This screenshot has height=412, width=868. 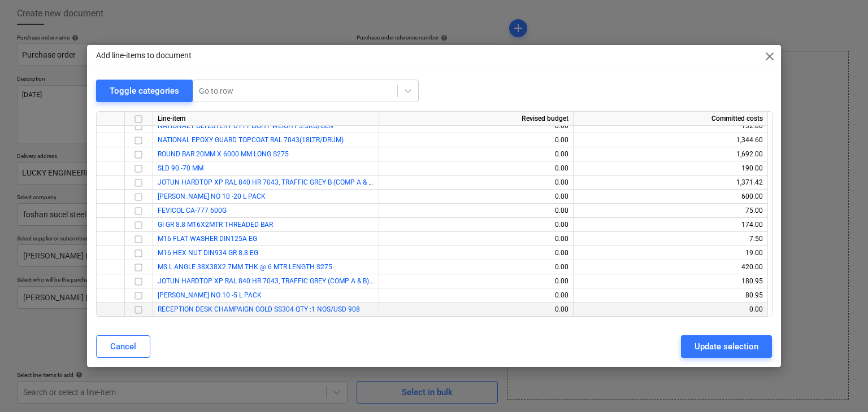 What do you see at coordinates (769, 56) in the screenshot?
I see `span: close` at bounding box center [769, 56].